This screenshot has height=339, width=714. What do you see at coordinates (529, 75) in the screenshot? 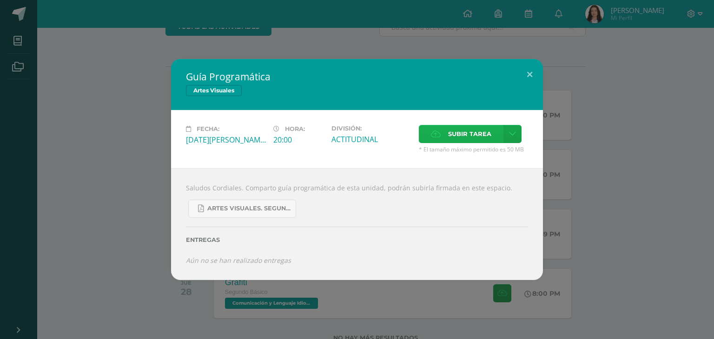
I see `button: Close (Esc)` at bounding box center [529, 75].